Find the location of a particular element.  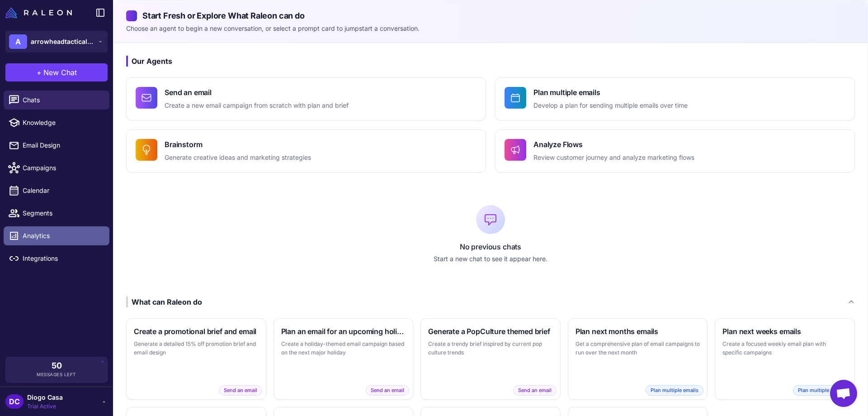

button: Aarrowheadtacticalapparel is located at coordinates (56, 41).